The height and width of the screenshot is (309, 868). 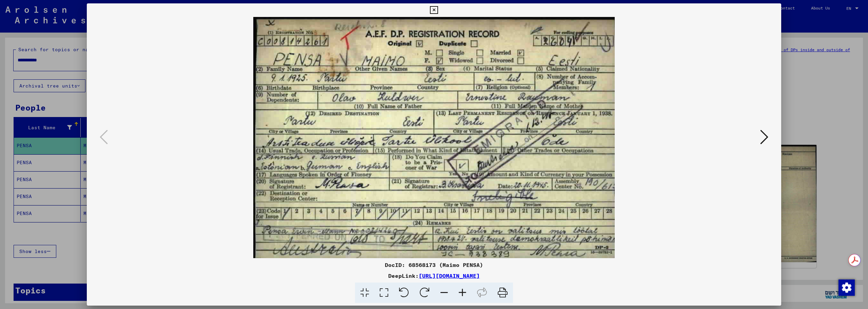 What do you see at coordinates (434, 137) in the screenshot?
I see `img: 001.jpg` at bounding box center [434, 137].